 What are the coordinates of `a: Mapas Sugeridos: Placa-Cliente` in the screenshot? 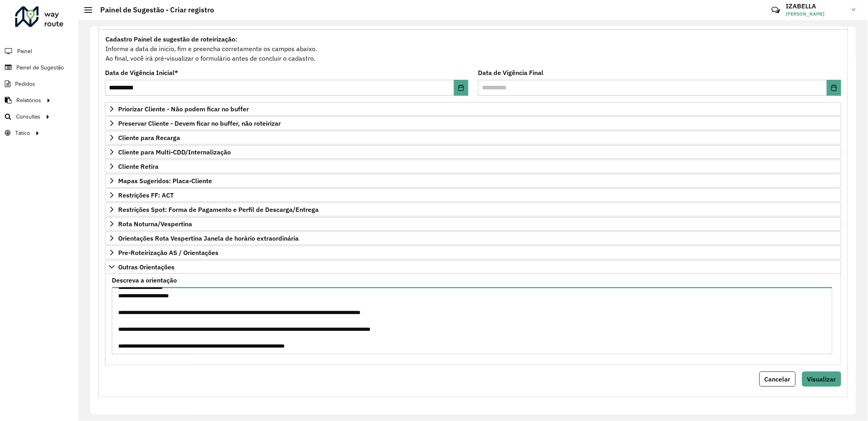 It's located at (473, 181).